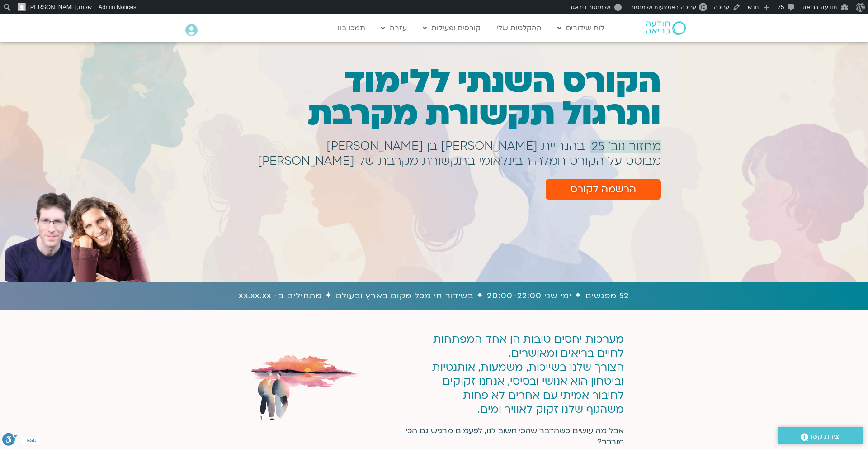 The height and width of the screenshot is (449, 868). Describe the element at coordinates (625, 147) in the screenshot. I see `a: מחזור נוב׳ 25` at that location.